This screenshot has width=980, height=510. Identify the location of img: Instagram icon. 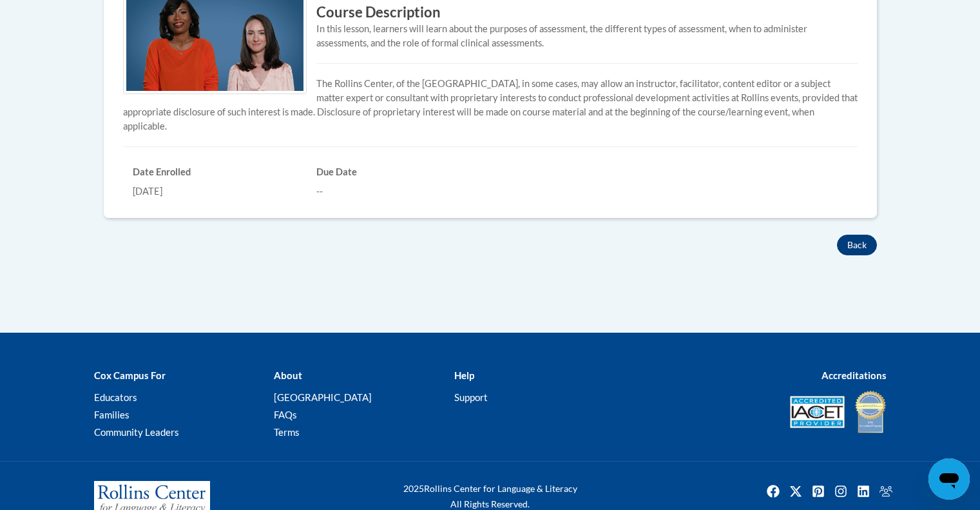
(841, 491).